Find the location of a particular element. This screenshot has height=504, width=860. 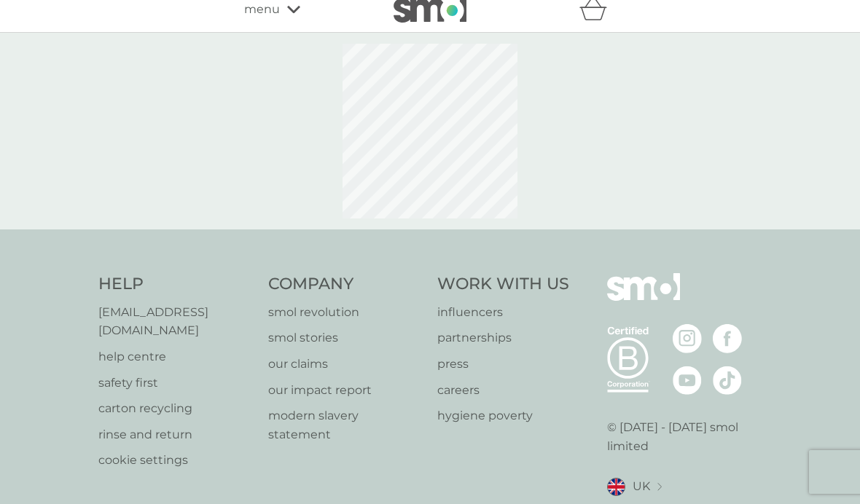

img: visit the smol Tiktok page is located at coordinates (728, 380).